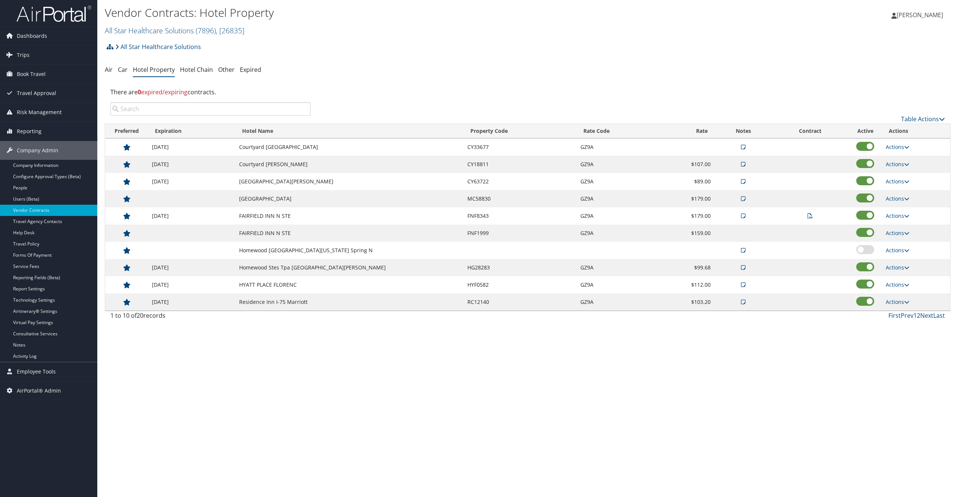 The height and width of the screenshot is (497, 958). What do you see at coordinates (520, 285) in the screenshot?
I see `td: HYF0582` at bounding box center [520, 285].